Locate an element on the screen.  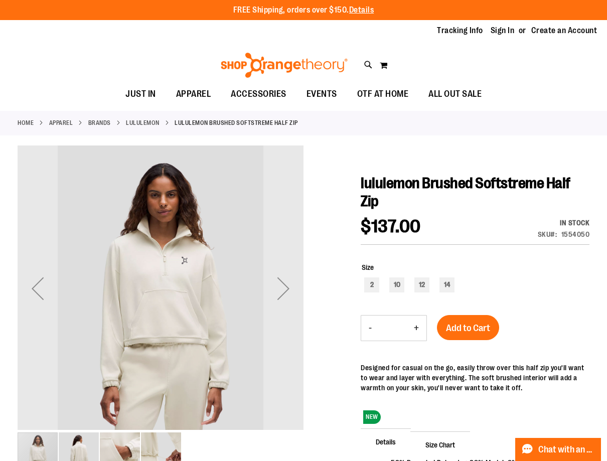
span: ACCESSORIES is located at coordinates (258, 94).